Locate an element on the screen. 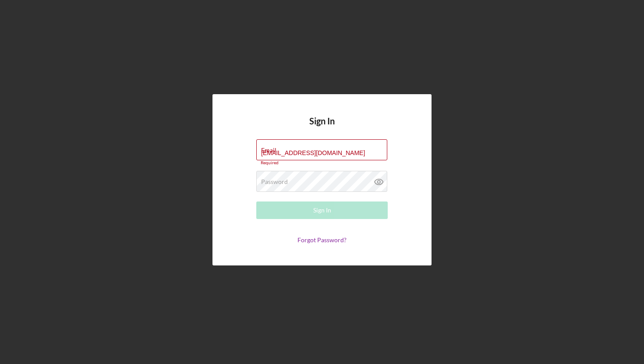 Image resolution: width=644 pixels, height=364 pixels. h4: Sign In is located at coordinates (322, 128).